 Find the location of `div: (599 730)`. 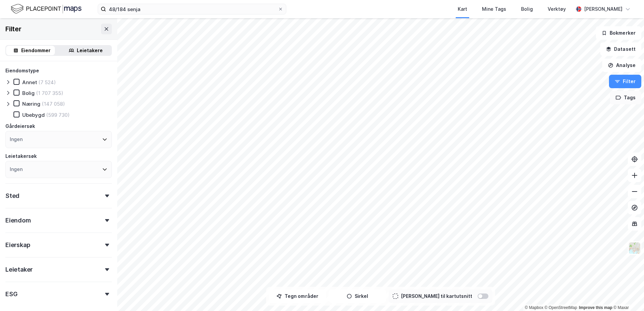

div: (599 730) is located at coordinates (58, 115).